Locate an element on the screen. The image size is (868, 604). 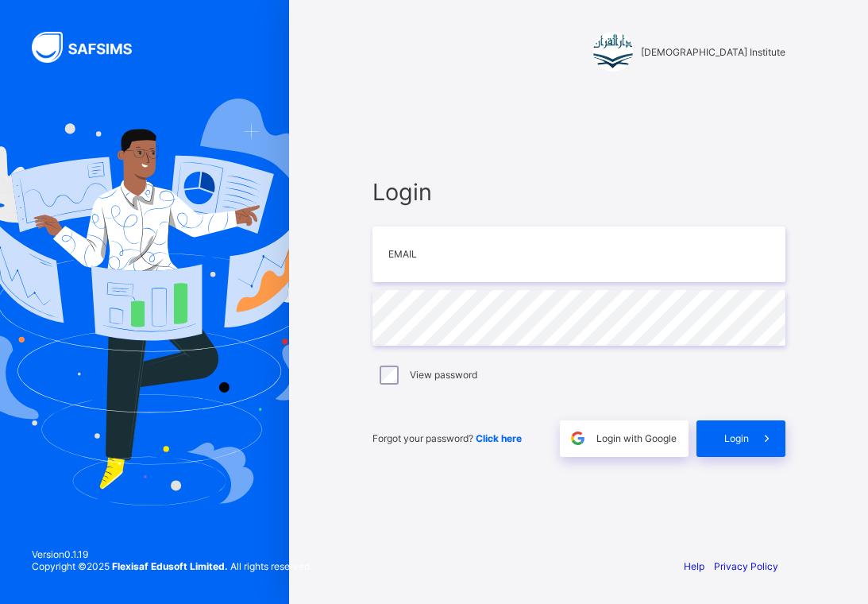
span: Click here is located at coordinates (499, 438).